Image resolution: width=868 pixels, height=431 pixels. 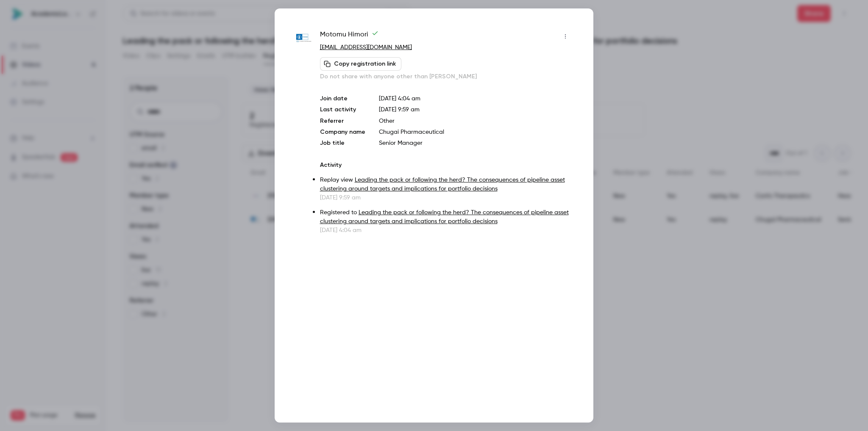 What do you see at coordinates (343, 143) in the screenshot?
I see `p: Job title` at bounding box center [343, 143].